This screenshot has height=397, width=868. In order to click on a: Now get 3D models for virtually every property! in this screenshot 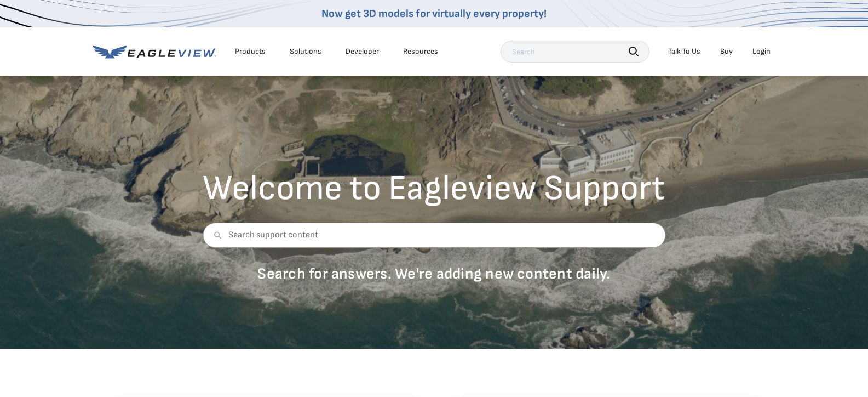, I will do `click(434, 14)`.